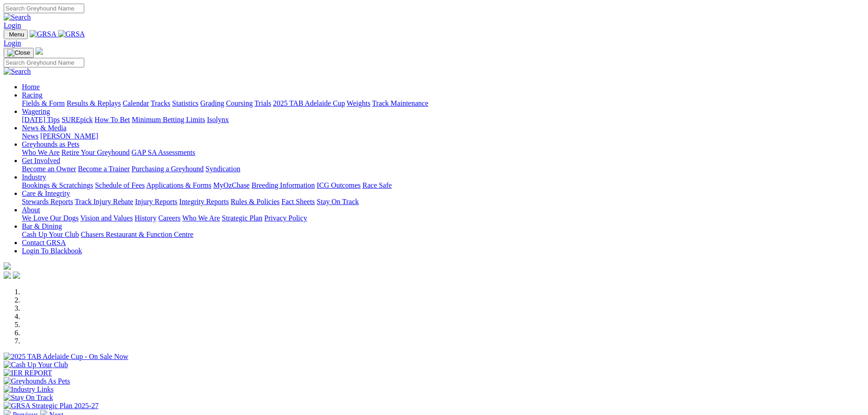 The width and height of the screenshot is (868, 415). Describe the element at coordinates (168, 119) in the screenshot. I see `a: Minimum Betting Limits` at that location.